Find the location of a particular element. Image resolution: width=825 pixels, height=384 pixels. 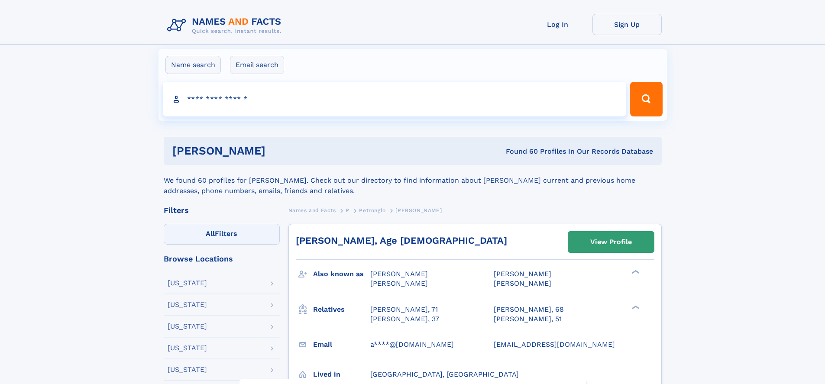

h3: Email is located at coordinates (342, 345).